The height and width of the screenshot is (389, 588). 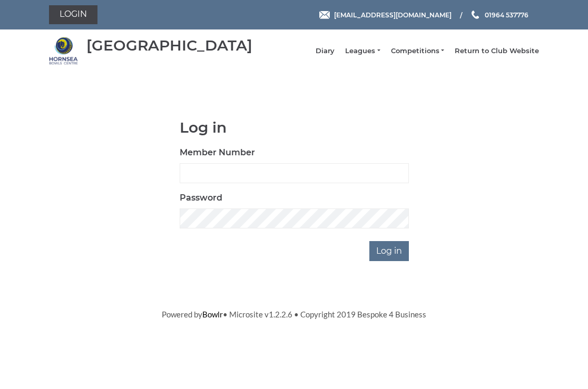 What do you see at coordinates (201, 198) in the screenshot?
I see `label: Password` at bounding box center [201, 198].